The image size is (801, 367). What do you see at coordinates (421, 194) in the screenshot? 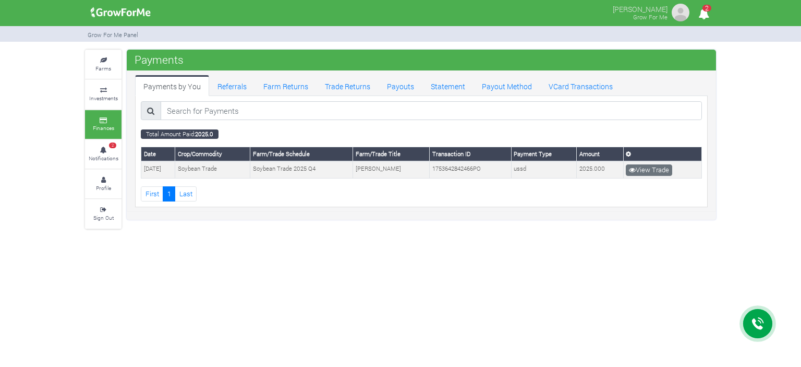
I see `nav: Page Navigation` at bounding box center [421, 194].